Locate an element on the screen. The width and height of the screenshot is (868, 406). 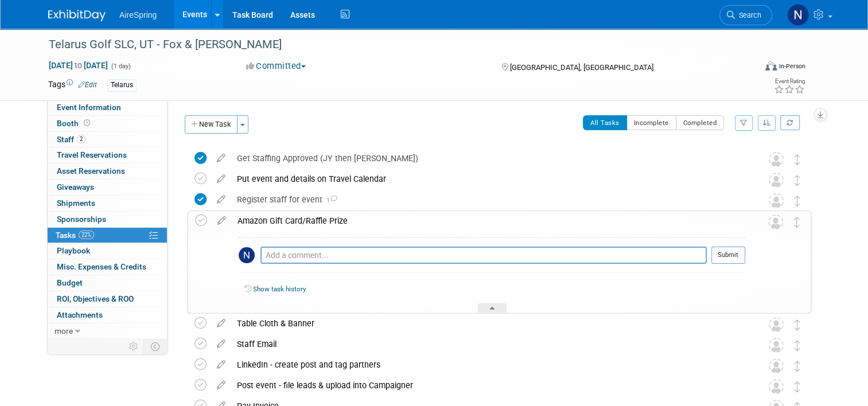
button: Completed is located at coordinates (700, 122).